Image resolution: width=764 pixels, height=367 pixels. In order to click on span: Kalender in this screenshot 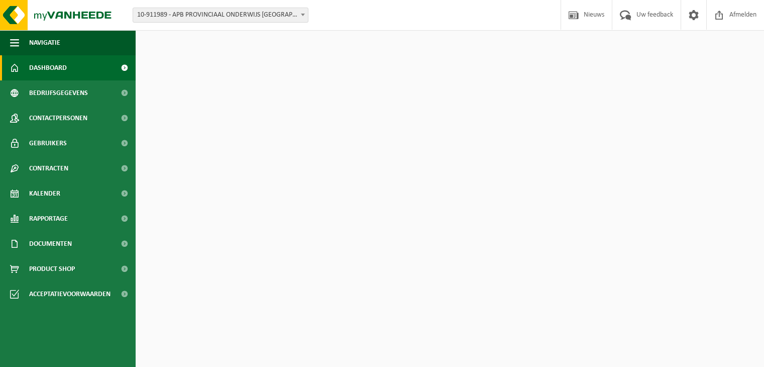, I will do `click(45, 193)`.